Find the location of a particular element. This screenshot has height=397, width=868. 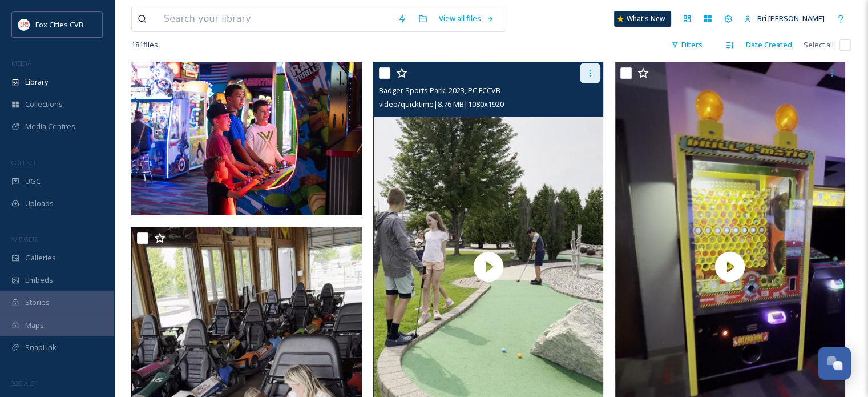

span: Select all is located at coordinates (818, 44).